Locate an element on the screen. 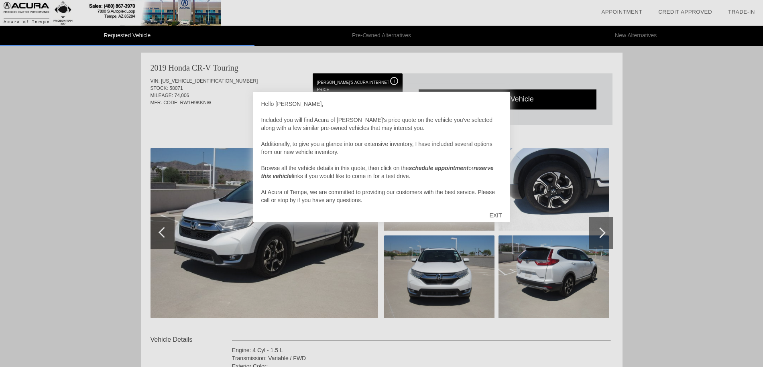  a: Trade-In is located at coordinates (742, 12).